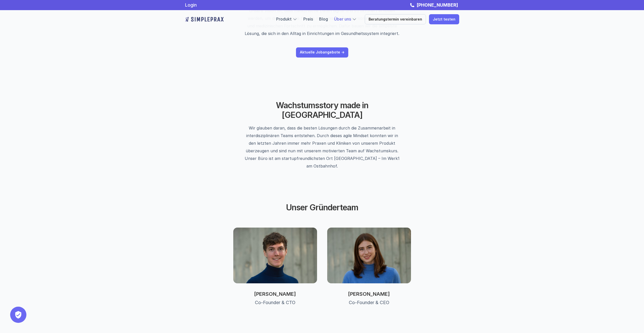  Describe the element at coordinates (322, 52) in the screenshot. I see `p: Aktuelle Jobangebote ->` at that location.